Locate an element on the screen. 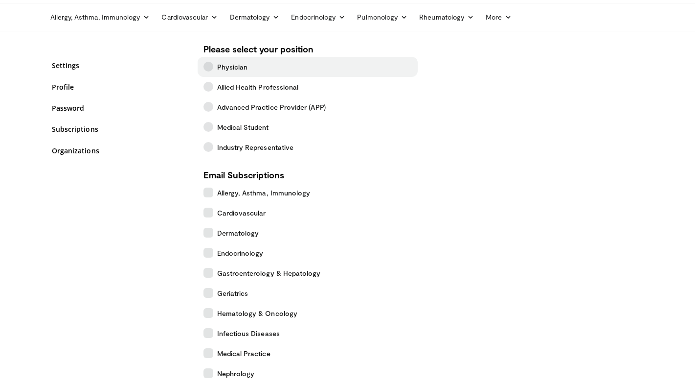 The width and height of the screenshot is (695, 386). a: Subscriptions is located at coordinates (120, 129).